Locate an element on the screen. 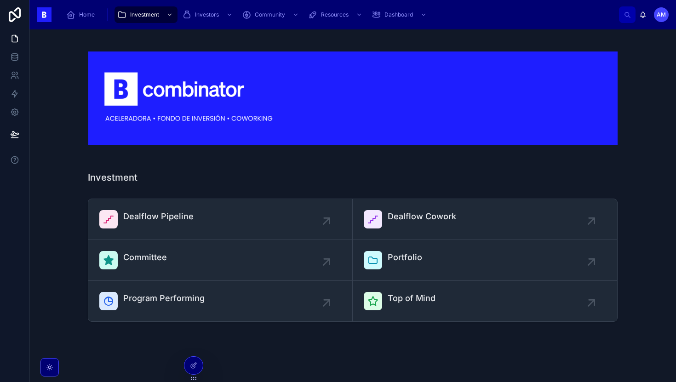  h1: Investment is located at coordinates (113, 178).